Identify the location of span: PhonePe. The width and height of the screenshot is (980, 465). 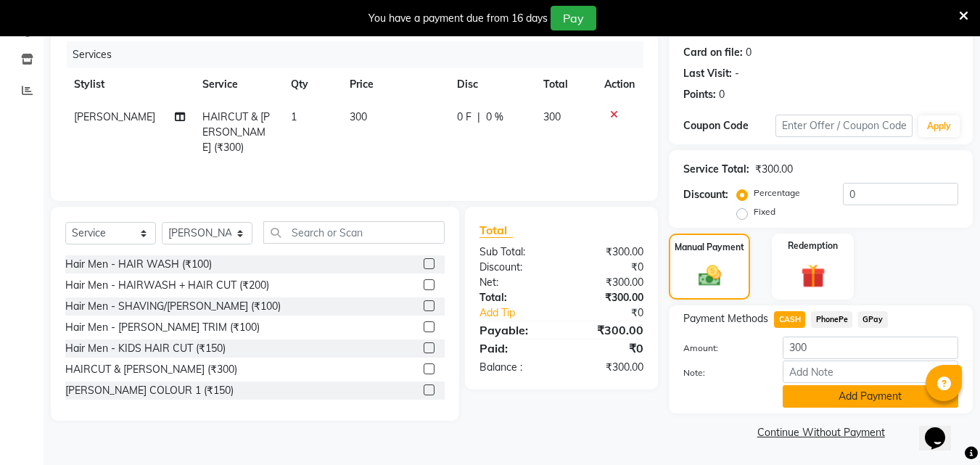
(832, 319).